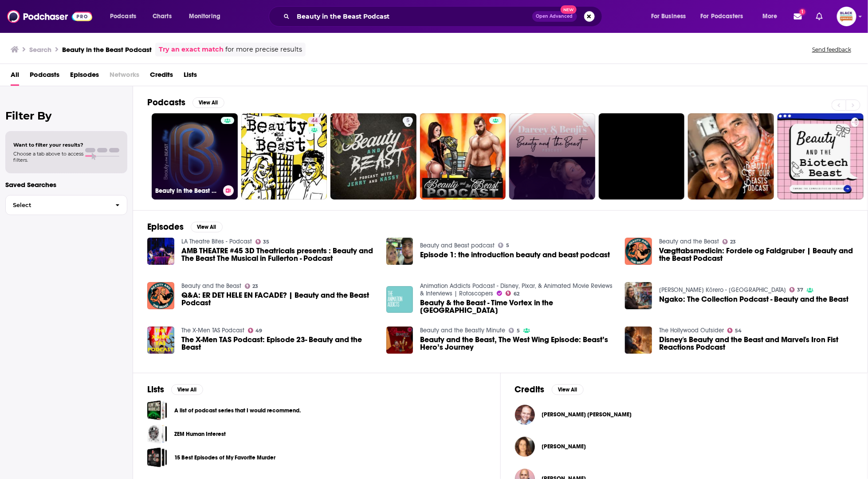  I want to click on h2: Lists, so click(156, 389).